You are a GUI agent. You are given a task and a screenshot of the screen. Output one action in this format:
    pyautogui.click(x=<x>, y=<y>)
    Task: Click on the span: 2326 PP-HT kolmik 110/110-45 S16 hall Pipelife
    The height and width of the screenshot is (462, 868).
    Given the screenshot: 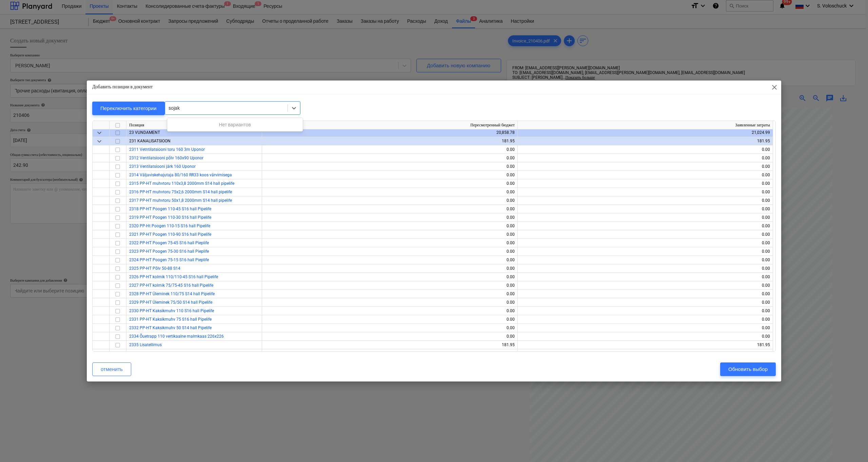 What is the action you would take?
    pyautogui.click(x=173, y=277)
    